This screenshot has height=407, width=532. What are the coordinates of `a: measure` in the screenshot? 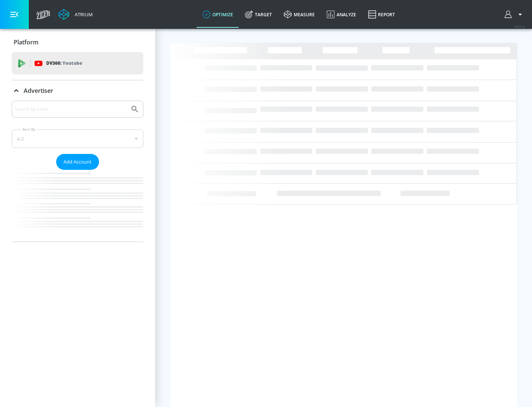 It's located at (299, 15).